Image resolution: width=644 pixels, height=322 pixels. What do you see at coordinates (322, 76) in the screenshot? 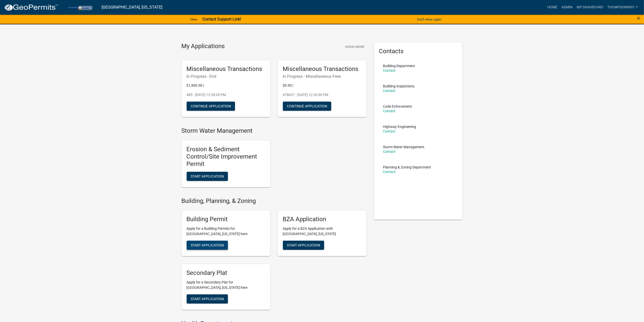
I see `h6: In Progress - Miscellaneous Fees` at bounding box center [322, 76].